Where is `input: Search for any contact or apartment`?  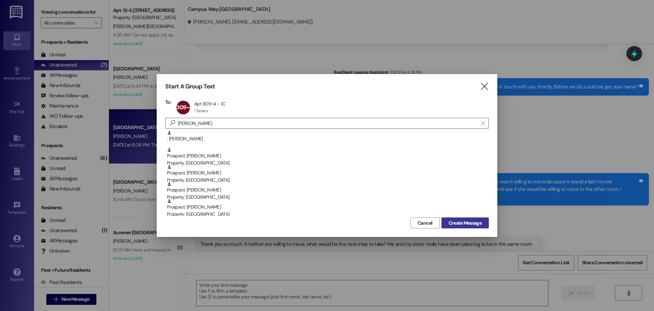
input: Search for any contact or apartment is located at coordinates (328, 123).